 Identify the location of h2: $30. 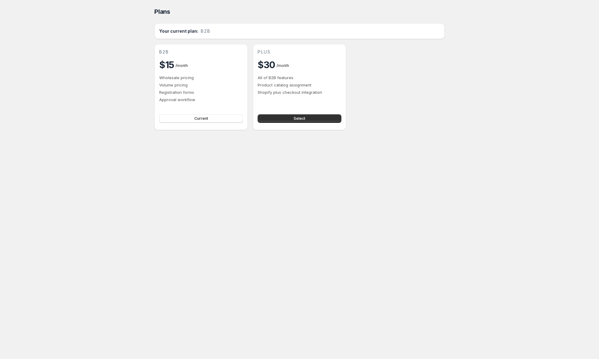
(267, 65).